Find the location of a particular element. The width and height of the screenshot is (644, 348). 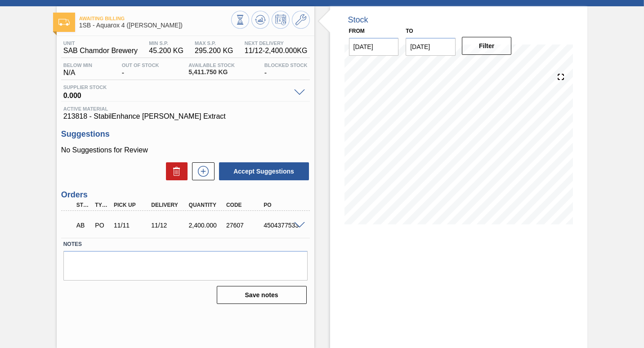

span: Available Stock is located at coordinates (211, 65).